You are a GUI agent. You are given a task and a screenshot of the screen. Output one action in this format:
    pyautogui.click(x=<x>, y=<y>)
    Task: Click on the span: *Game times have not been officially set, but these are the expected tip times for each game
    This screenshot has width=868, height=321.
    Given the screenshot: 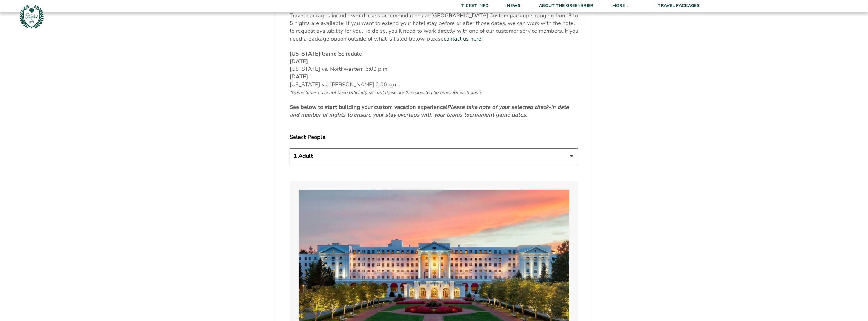 What is the action you would take?
    pyautogui.click(x=386, y=93)
    